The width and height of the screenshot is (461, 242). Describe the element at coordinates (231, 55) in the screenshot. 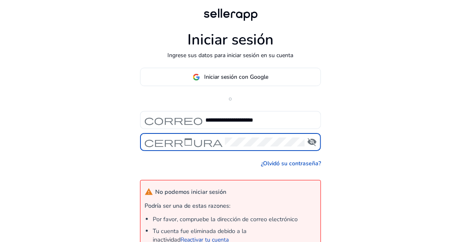

I see `p: Ingrese sus datos para iniciar sesión en su cuenta` at that location.